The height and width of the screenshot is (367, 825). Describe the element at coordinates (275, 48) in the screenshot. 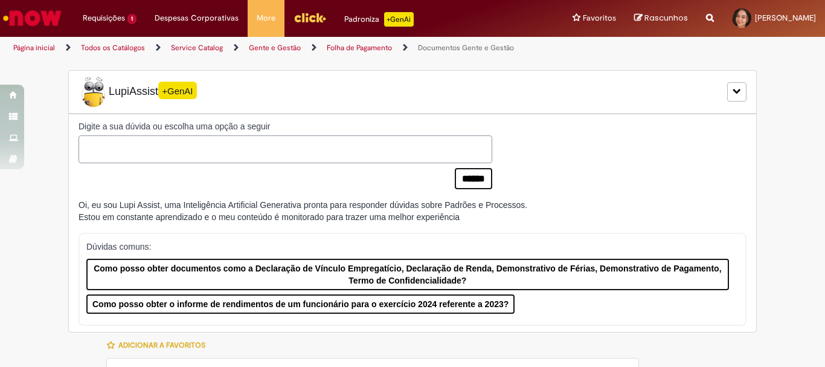

I see `ul: Trilhas de página` at that location.